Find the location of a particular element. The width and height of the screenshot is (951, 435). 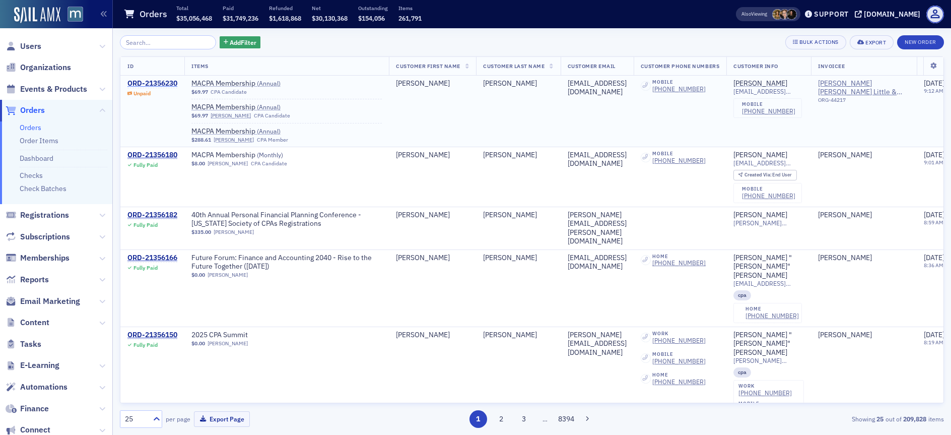

time: 9:12 AM is located at coordinates (933, 91).